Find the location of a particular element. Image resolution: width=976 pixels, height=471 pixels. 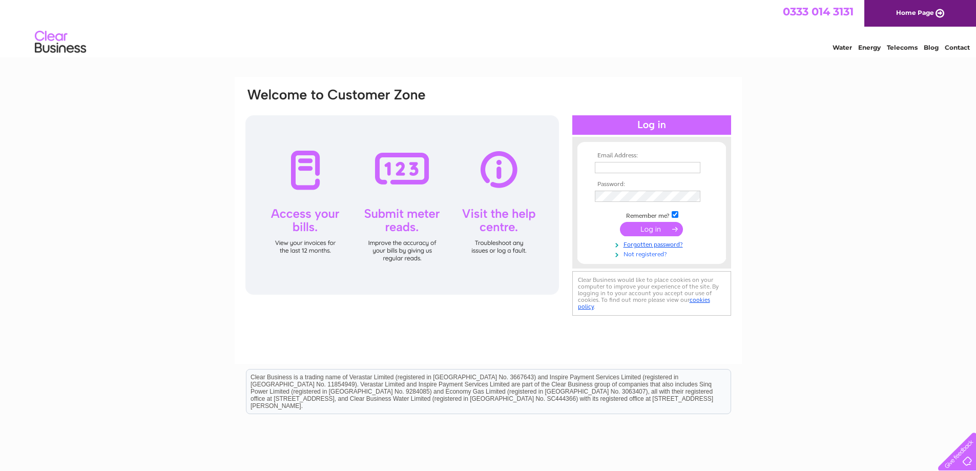

td: Remember me? is located at coordinates (652, 215).